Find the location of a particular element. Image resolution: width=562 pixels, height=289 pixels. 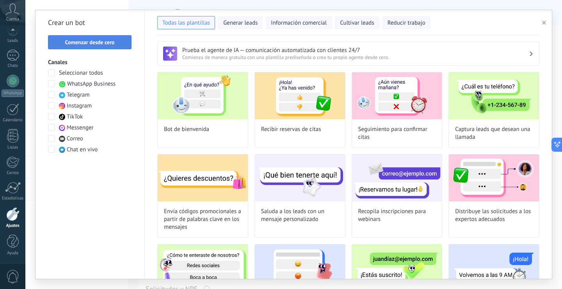

button: Reducir trabajo is located at coordinates (406, 23).